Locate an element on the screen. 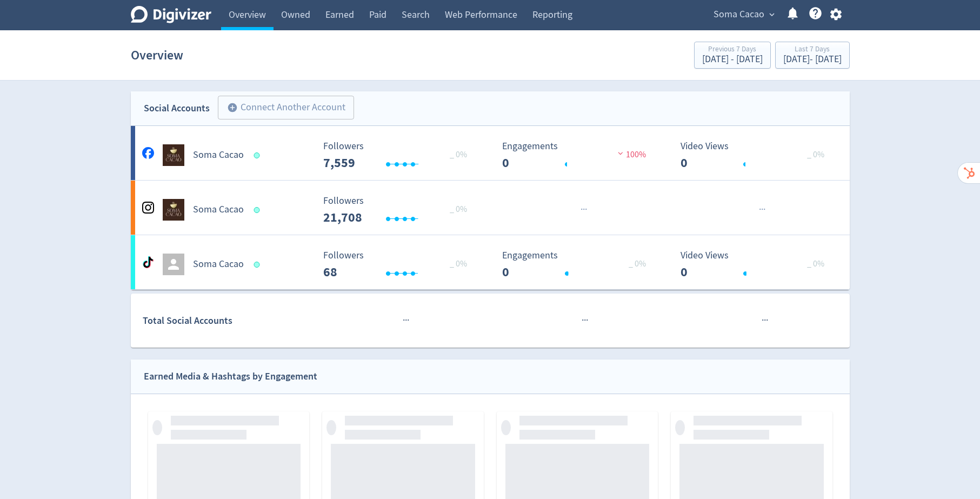 The height and width of the screenshot is (499, 980). h1: Overview is located at coordinates (157, 55).